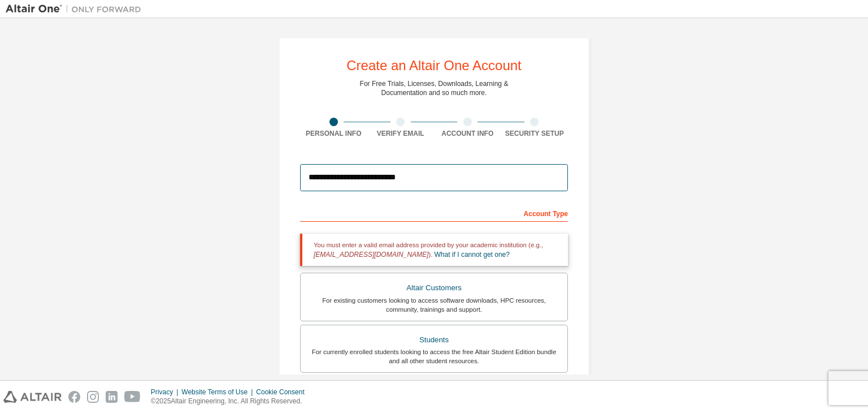 The width and height of the screenshot is (868, 413). I want to click on img: altair_logo.svg, so click(32, 397).